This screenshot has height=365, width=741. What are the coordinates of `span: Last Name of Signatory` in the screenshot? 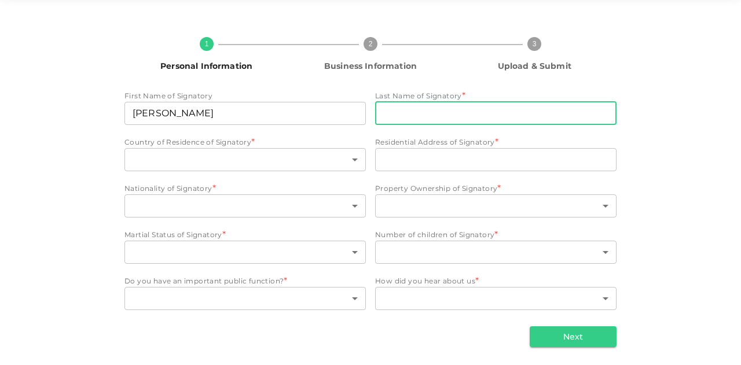 It's located at (418, 96).